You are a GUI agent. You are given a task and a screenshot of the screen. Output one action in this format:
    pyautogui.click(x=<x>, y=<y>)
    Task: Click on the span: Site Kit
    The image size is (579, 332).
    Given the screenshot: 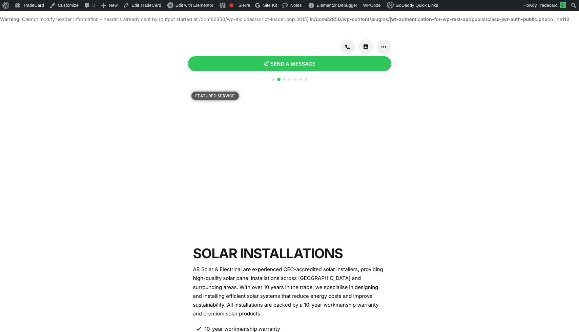 What is the action you would take?
    pyautogui.click(x=269, y=5)
    